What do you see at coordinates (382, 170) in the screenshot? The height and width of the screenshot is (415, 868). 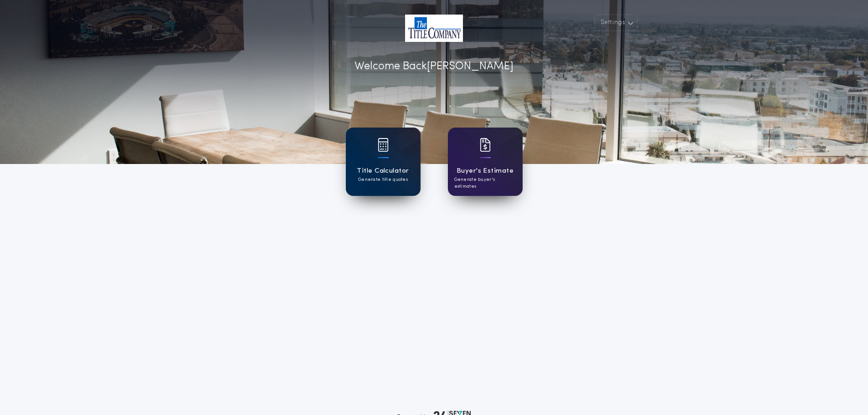 I see `h1: Title Calculator` at bounding box center [382, 170].